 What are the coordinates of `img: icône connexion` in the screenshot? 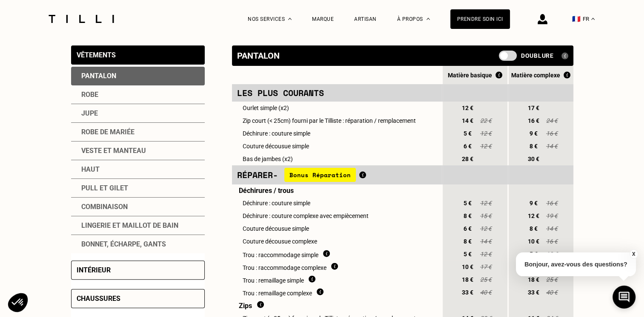 It's located at (542, 19).